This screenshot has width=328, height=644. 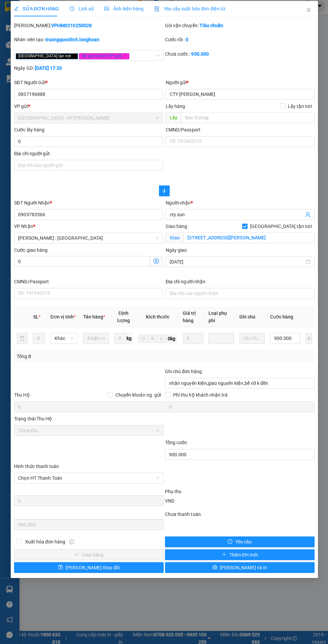 I want to click on input: VD: Bàn, Ghế, so click(x=96, y=339).